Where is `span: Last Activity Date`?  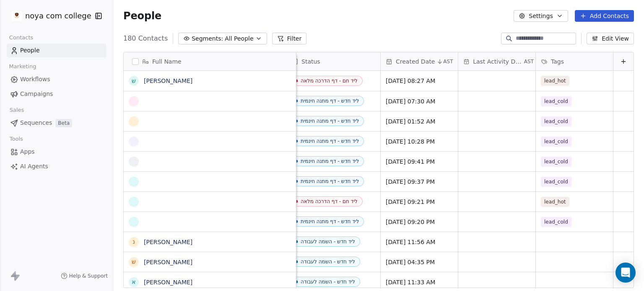 span: Last Activity Date is located at coordinates (498, 62).